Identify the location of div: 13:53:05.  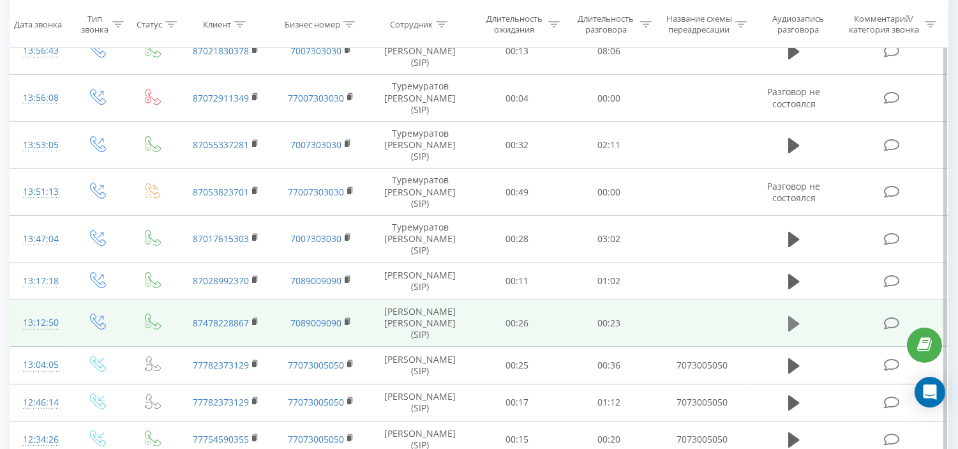
(39, 145).